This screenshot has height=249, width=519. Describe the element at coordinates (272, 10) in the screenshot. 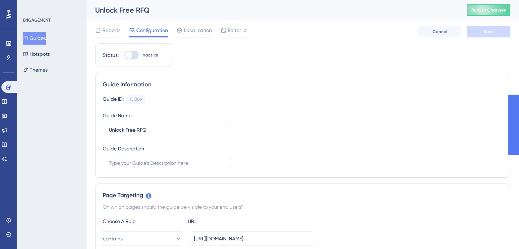

I see `div: Unlock Free RFQ` at that location.